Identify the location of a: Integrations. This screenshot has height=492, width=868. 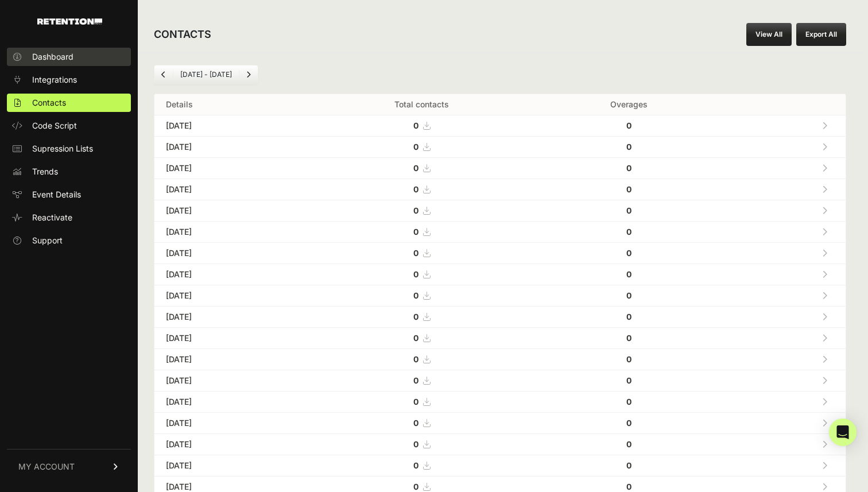
(69, 80).